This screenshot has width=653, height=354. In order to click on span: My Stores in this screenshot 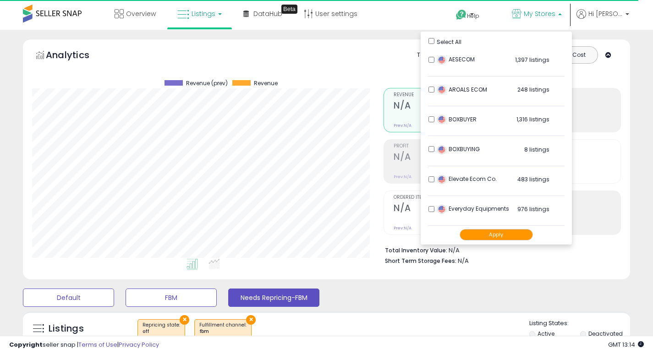, I will do `click(540, 14)`.